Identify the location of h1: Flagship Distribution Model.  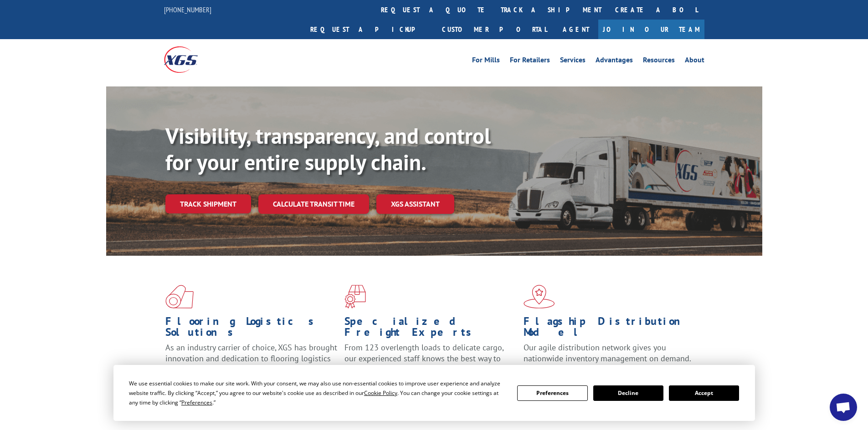
(610, 329).